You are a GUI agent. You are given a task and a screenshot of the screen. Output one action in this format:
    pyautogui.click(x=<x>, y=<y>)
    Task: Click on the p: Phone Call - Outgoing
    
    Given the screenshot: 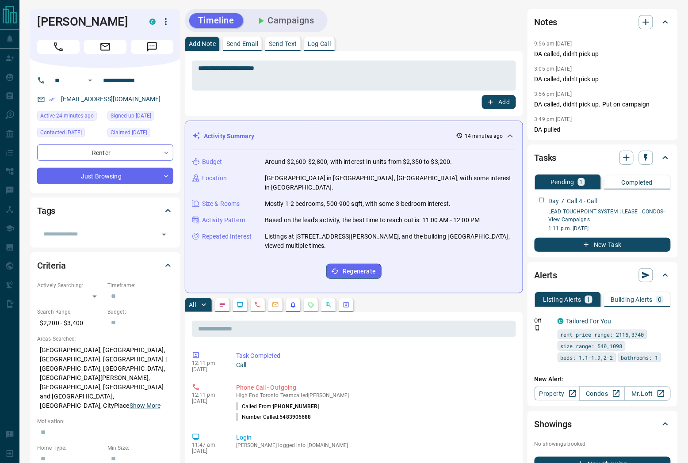 What is the action you would take?
    pyautogui.click(x=374, y=388)
    